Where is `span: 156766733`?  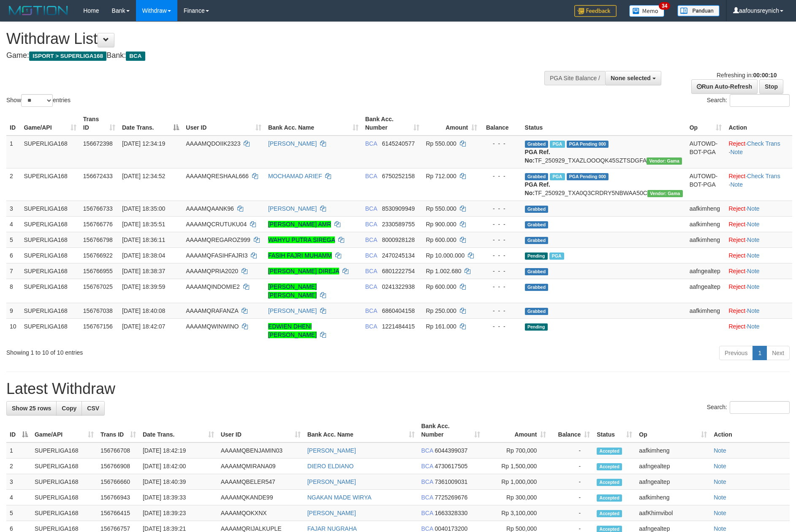 span: 156766733 is located at coordinates (98, 208).